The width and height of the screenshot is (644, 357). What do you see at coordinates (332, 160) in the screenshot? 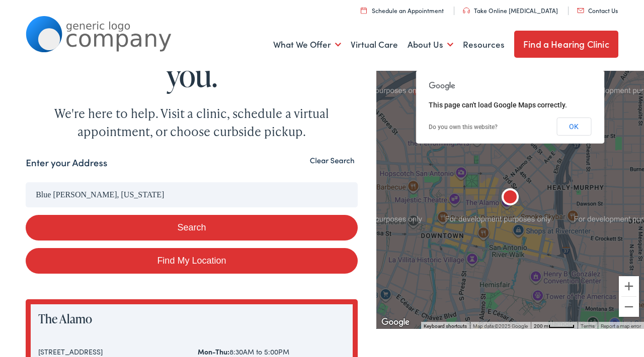
I see `button: Clear Search` at bounding box center [332, 160].